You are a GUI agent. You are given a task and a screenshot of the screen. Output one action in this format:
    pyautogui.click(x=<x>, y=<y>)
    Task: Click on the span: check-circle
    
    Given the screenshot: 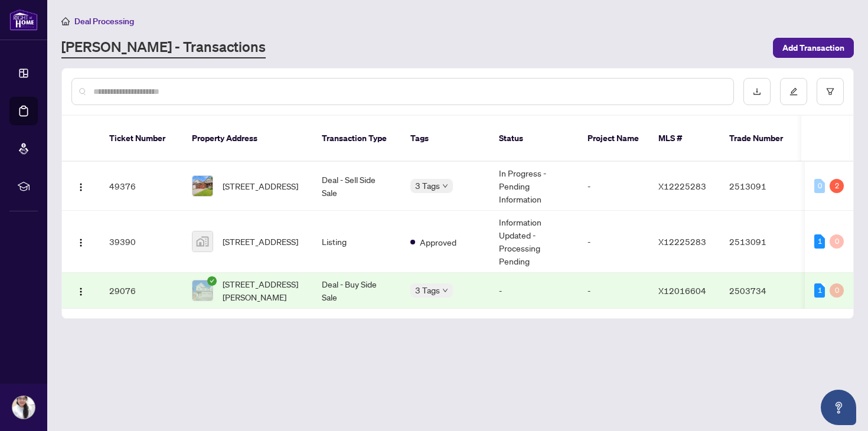 What is the action you would take?
    pyautogui.click(x=212, y=281)
    